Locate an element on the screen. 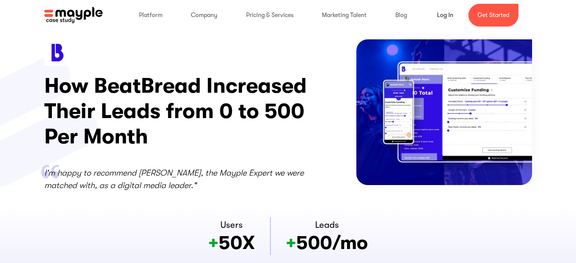 The height and width of the screenshot is (263, 576). div: Marketing Talent is located at coordinates (344, 15).